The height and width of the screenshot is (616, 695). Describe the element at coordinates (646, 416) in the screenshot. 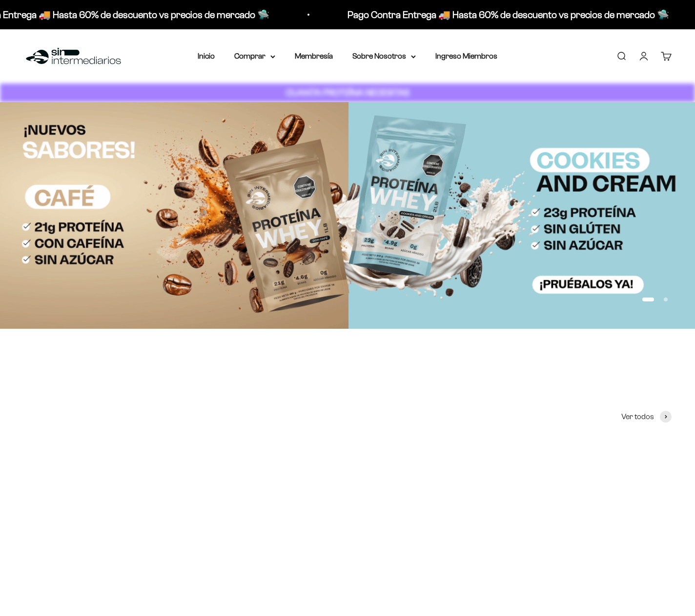

I see `a: Ver todos` at that location.